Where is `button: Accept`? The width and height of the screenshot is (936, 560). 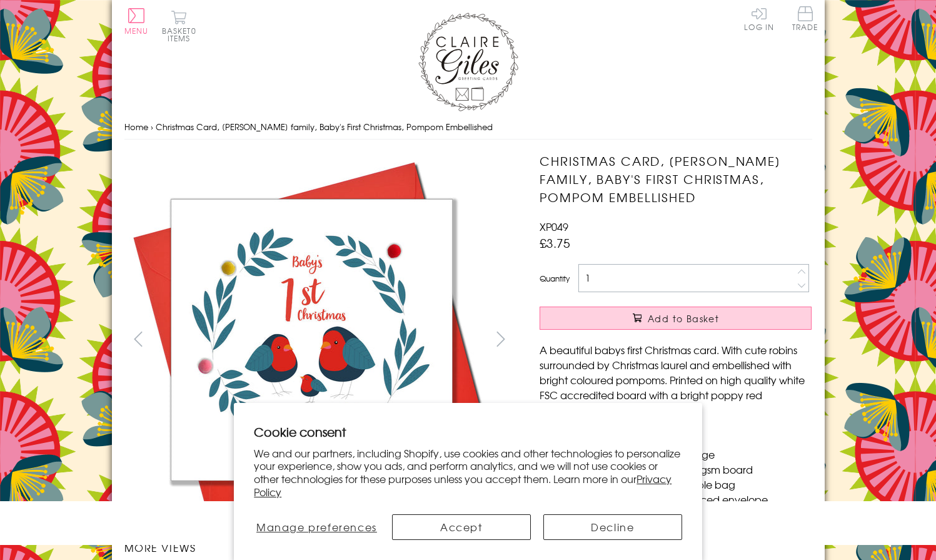
button: Accept is located at coordinates (461, 527).